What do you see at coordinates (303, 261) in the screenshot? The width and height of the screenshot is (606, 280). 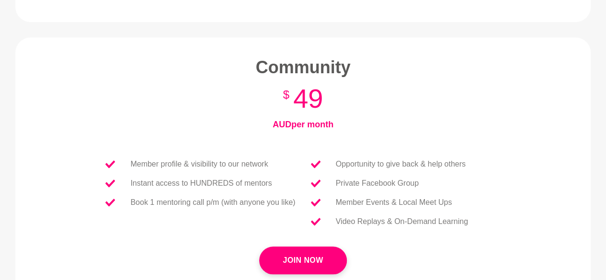 I see `button: Join Now` at bounding box center [303, 261].